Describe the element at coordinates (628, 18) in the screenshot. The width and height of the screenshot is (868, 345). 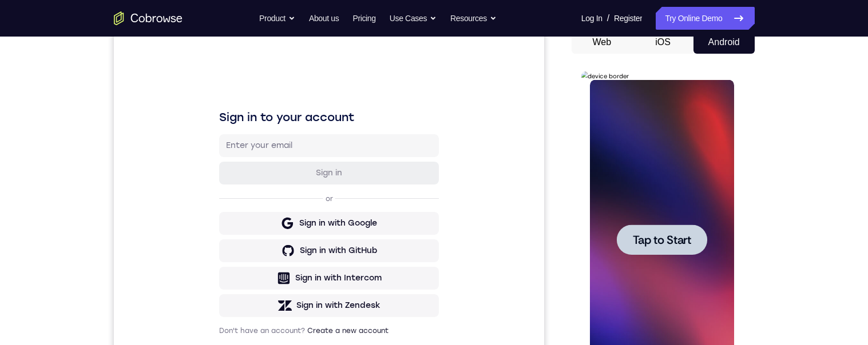
I see `a: Register` at that location.